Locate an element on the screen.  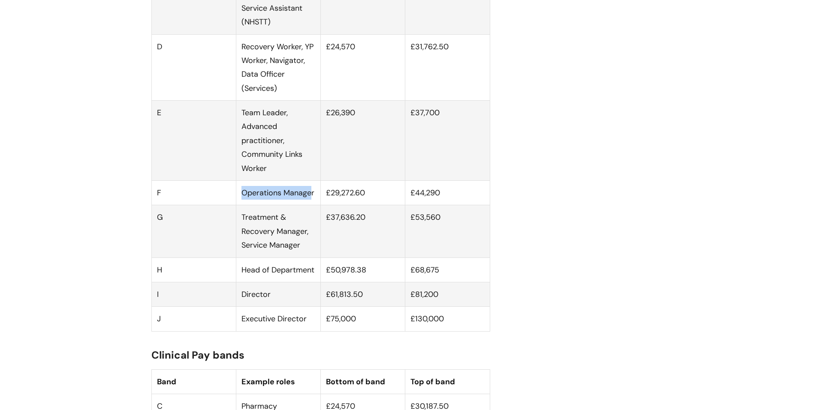
td: E is located at coordinates (193, 141).